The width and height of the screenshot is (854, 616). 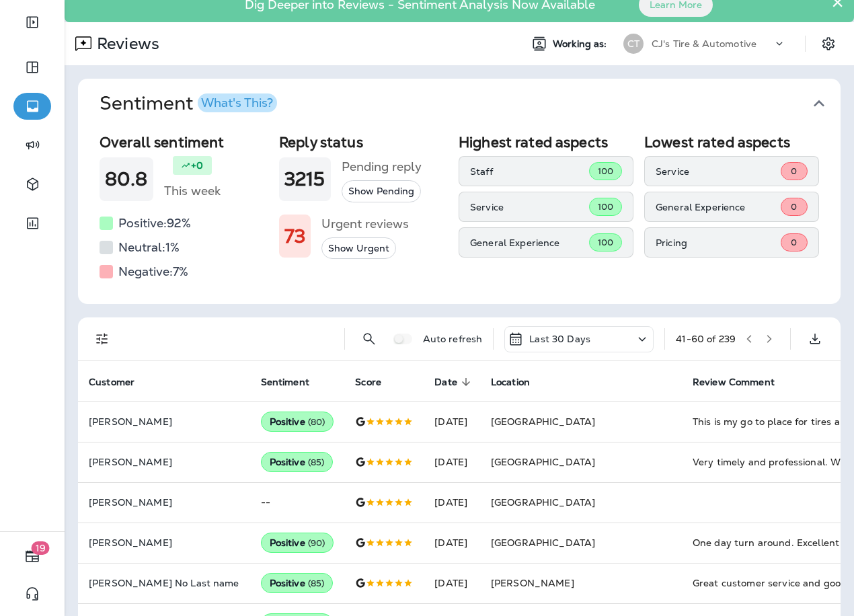 I want to click on div: What's This?, so click(x=237, y=103).